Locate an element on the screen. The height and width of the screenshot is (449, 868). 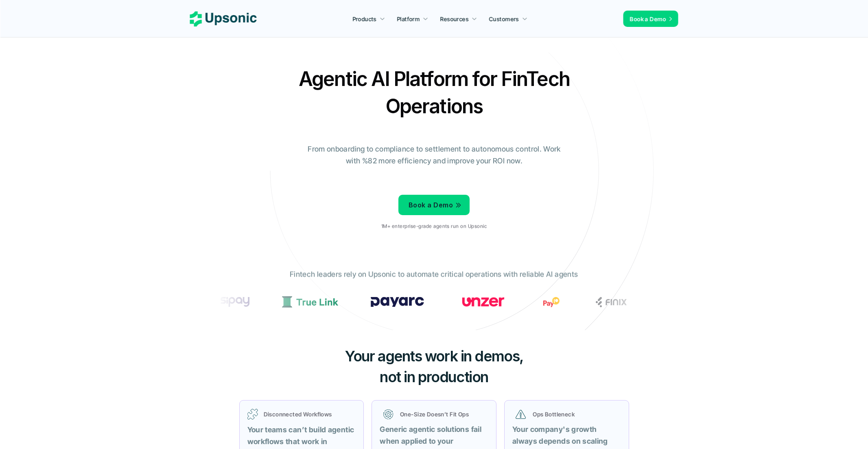
p: Platform is located at coordinates (409, 19).